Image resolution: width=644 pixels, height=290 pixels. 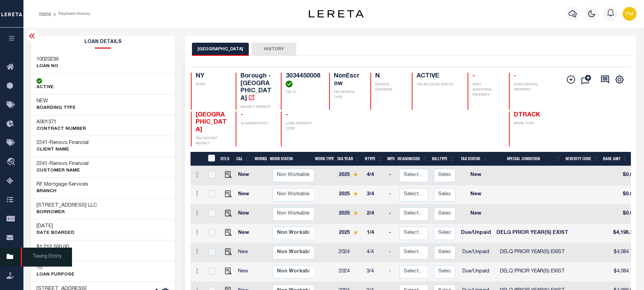 I want to click on h3: $1,212,500.00, so click(x=54, y=247).